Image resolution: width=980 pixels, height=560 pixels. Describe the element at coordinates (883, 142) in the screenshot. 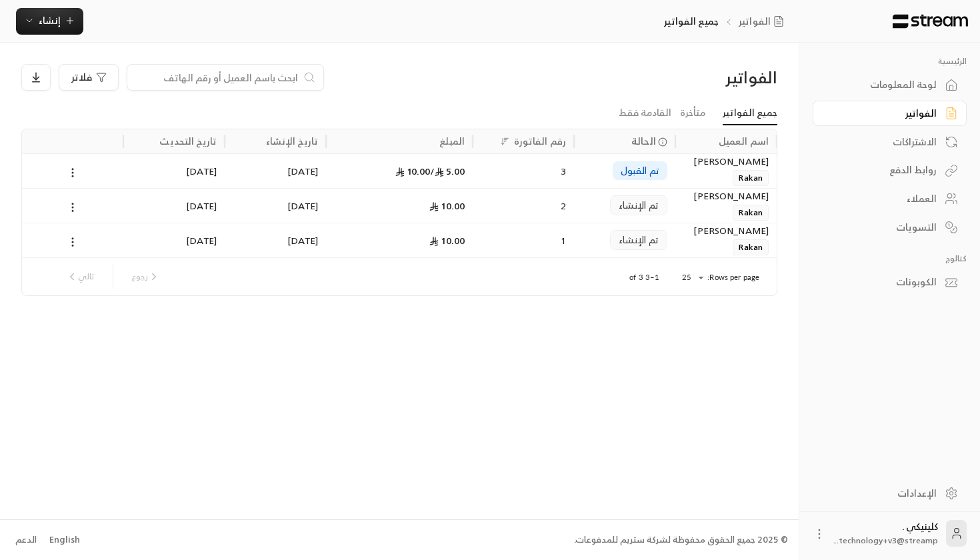

I see `div: الاشتراكات` at that location.